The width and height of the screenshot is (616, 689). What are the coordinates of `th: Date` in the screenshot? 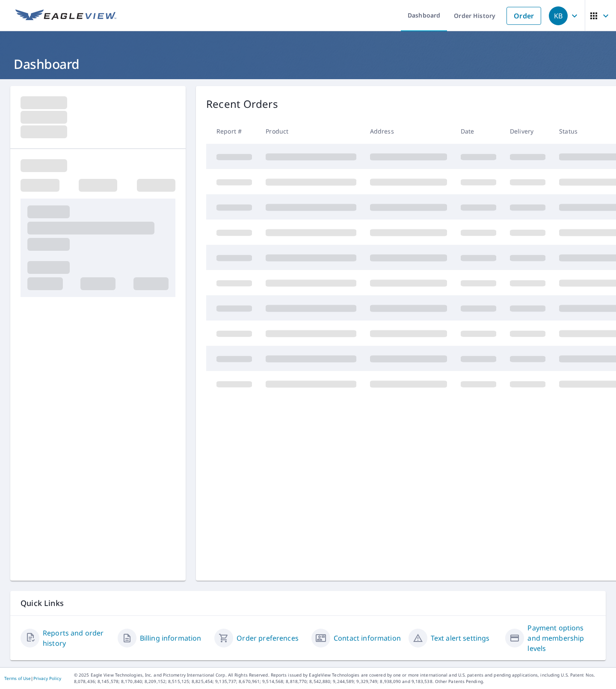 It's located at (478, 131).